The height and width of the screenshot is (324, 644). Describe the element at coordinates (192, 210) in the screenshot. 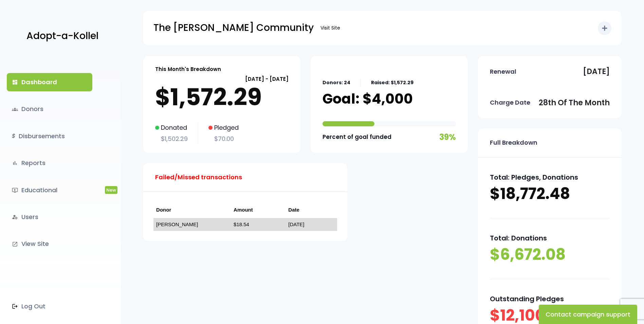

I see `th: Donor` at that location.